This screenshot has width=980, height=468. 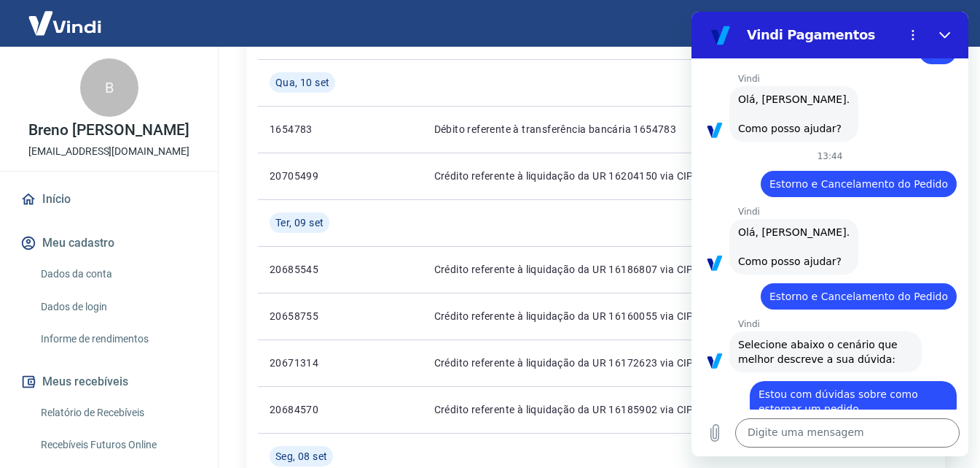 What do you see at coordinates (117, 413) in the screenshot?
I see `a: Relatório de Recebíveis` at bounding box center [117, 413].